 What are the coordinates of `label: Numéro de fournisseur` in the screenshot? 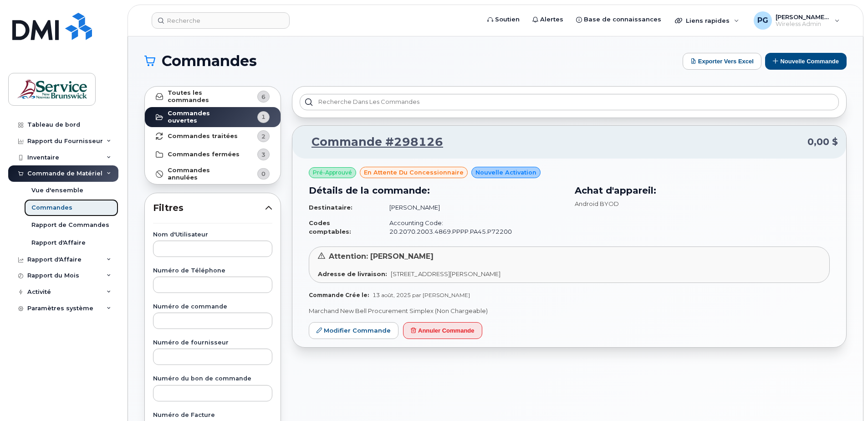 It's located at (213, 343).